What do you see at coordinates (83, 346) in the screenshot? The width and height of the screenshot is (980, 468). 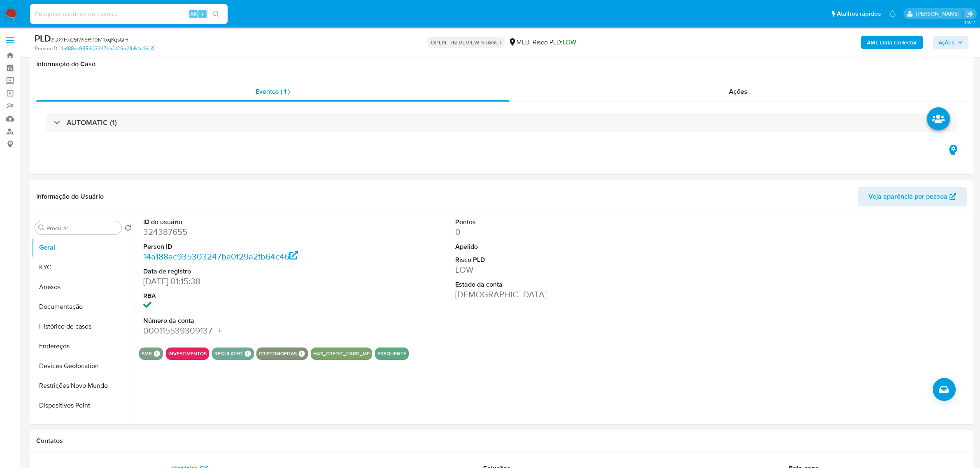 I see `button: Endereços` at bounding box center [83, 346].